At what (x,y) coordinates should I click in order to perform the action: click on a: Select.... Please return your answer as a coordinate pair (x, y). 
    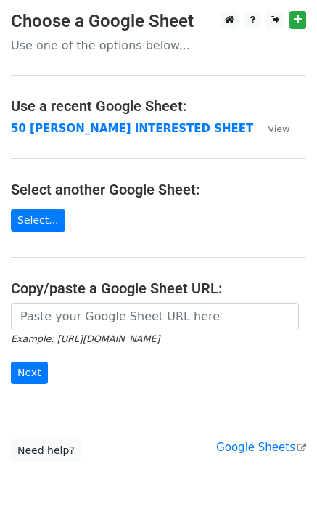
    Looking at the image, I should click on (38, 220).